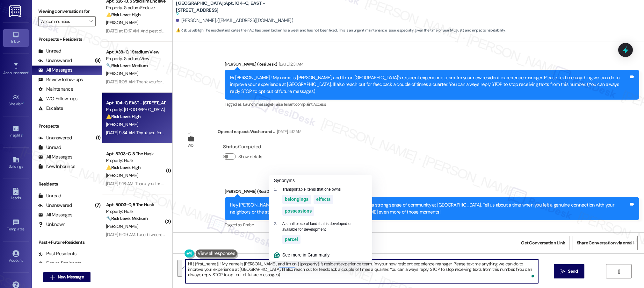 The image size is (644, 288). What do you see at coordinates (63, 21) in the screenshot?
I see `input: All communities` at bounding box center [63, 21].